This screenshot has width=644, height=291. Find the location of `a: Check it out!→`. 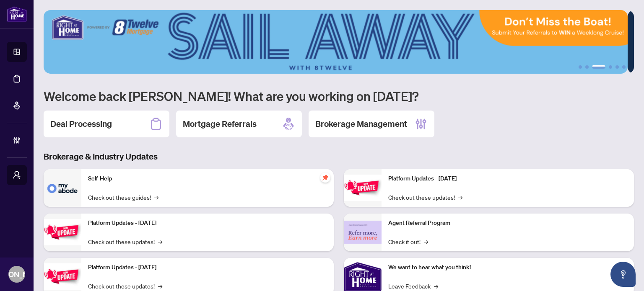

a: Check it out!→ is located at coordinates (408, 242).